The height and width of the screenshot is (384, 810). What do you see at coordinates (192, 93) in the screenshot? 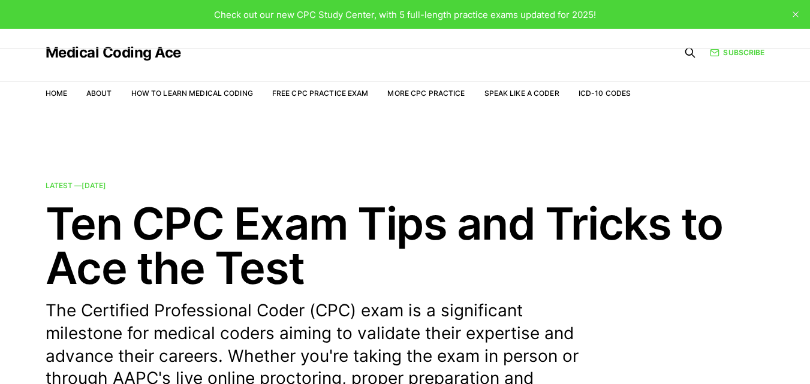
I see `a: How to Learn Medical Coding` at bounding box center [192, 93].